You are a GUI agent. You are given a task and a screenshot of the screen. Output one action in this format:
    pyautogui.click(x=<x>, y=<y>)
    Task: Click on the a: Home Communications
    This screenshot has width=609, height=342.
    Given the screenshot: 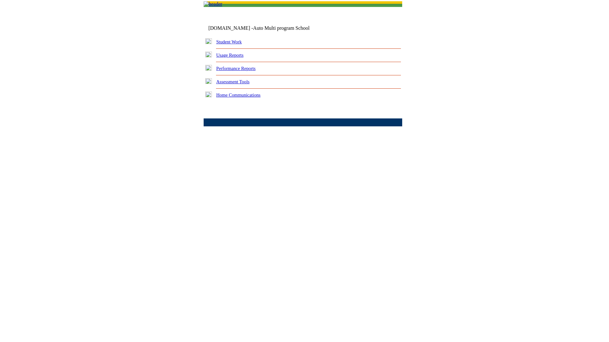 What is the action you would take?
    pyautogui.click(x=238, y=95)
    